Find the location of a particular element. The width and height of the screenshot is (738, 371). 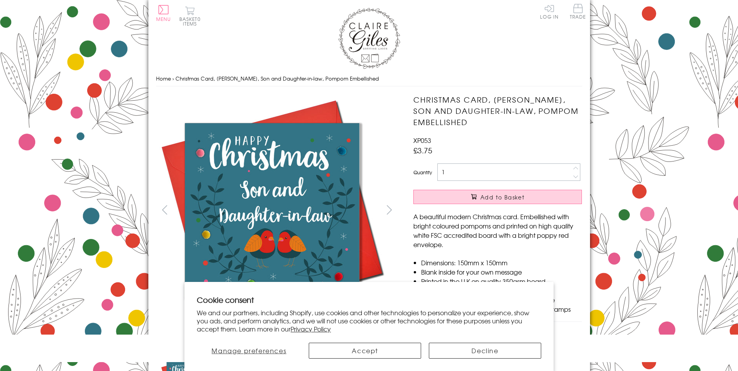

label: Quantity is located at coordinates (423, 172).